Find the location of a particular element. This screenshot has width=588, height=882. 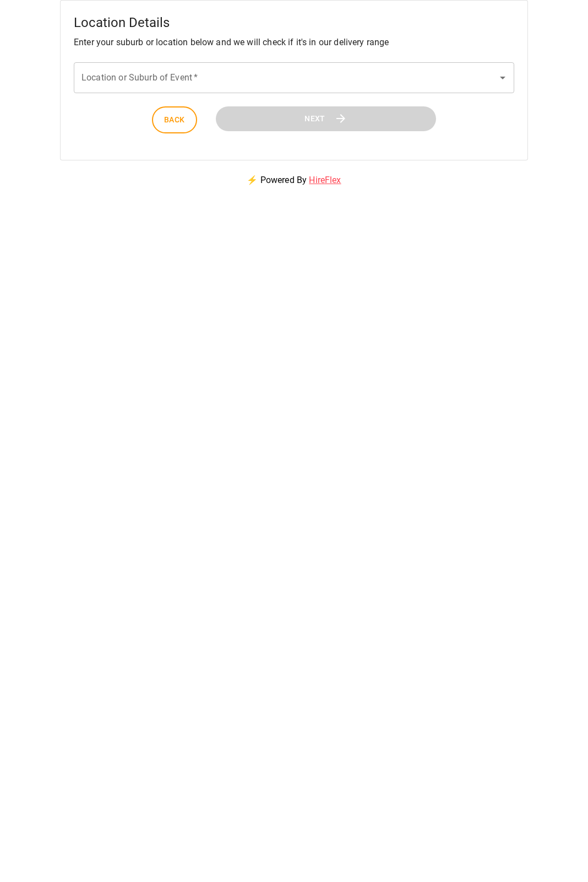

button: Next is located at coordinates (326, 118).